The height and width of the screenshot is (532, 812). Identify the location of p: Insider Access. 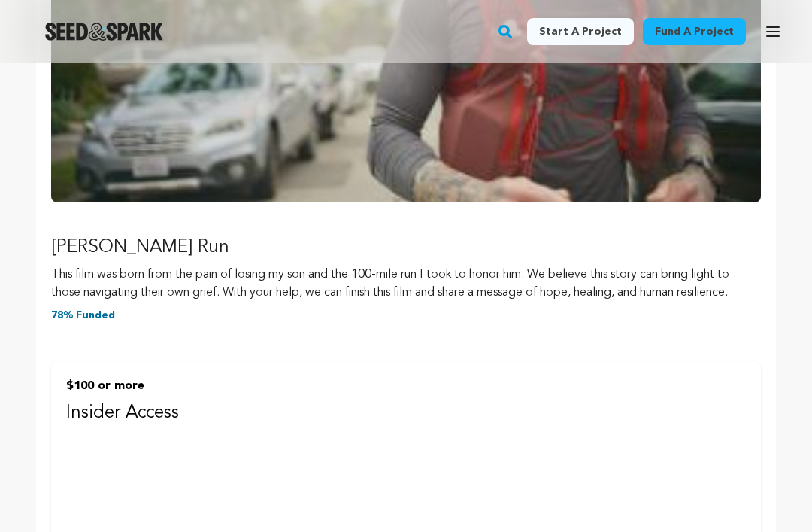
(406, 414).